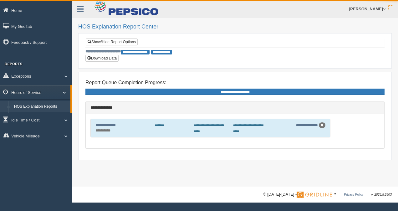 This screenshot has width=398, height=211. I want to click on h2: HOS Explanation Report Center, so click(235, 27).